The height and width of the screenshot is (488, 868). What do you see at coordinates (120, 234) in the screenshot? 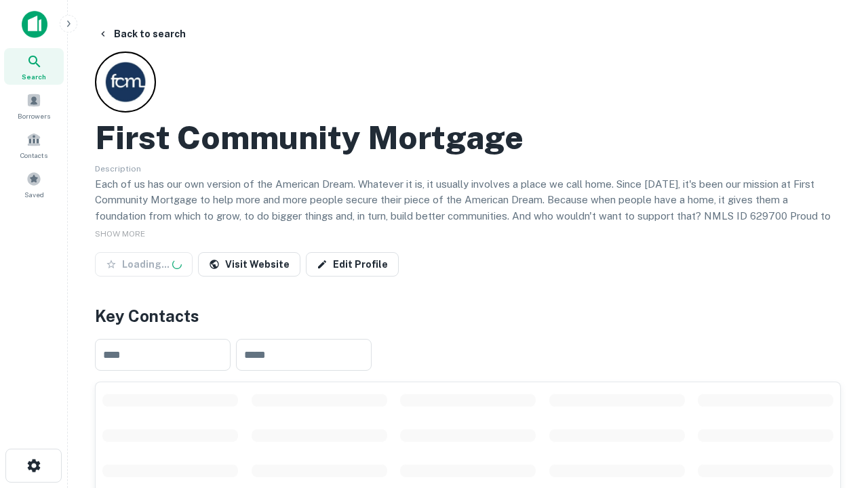
I see `span: SHOW MORE` at bounding box center [120, 234].